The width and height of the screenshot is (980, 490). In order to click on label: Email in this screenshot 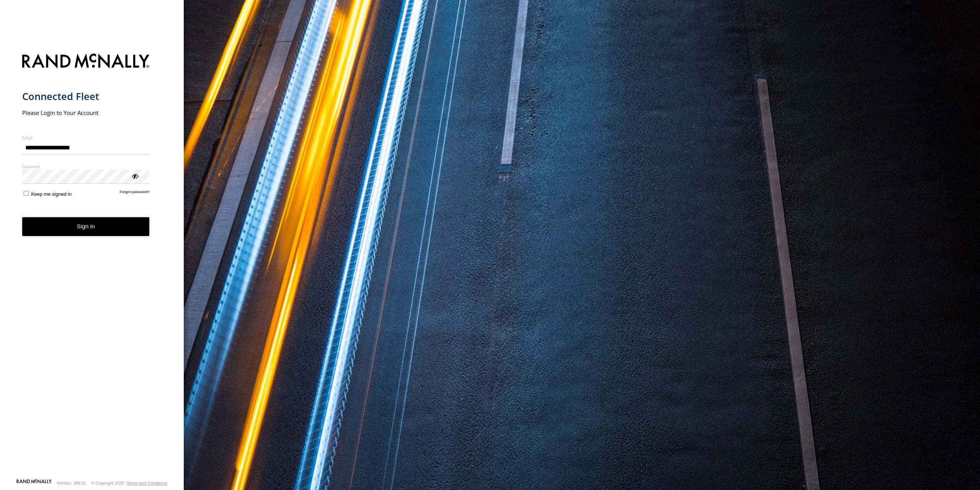, I will do `click(86, 137)`.